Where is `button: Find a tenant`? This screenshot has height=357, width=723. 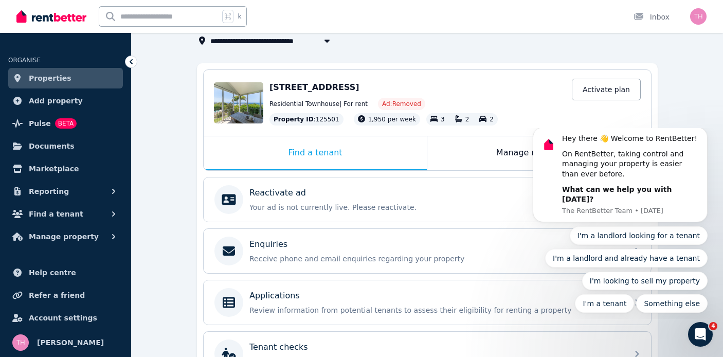
button: Find a tenant is located at coordinates (65, 214).